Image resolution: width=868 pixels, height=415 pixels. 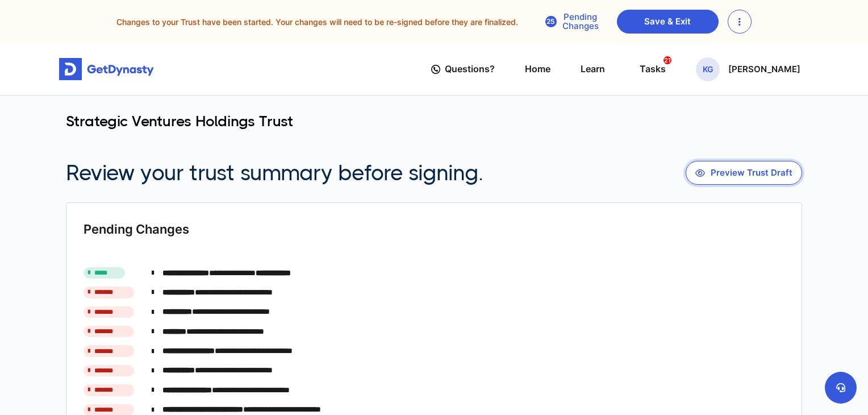 What do you see at coordinates (708, 70) in the screenshot?
I see `span: KG` at bounding box center [708, 70].